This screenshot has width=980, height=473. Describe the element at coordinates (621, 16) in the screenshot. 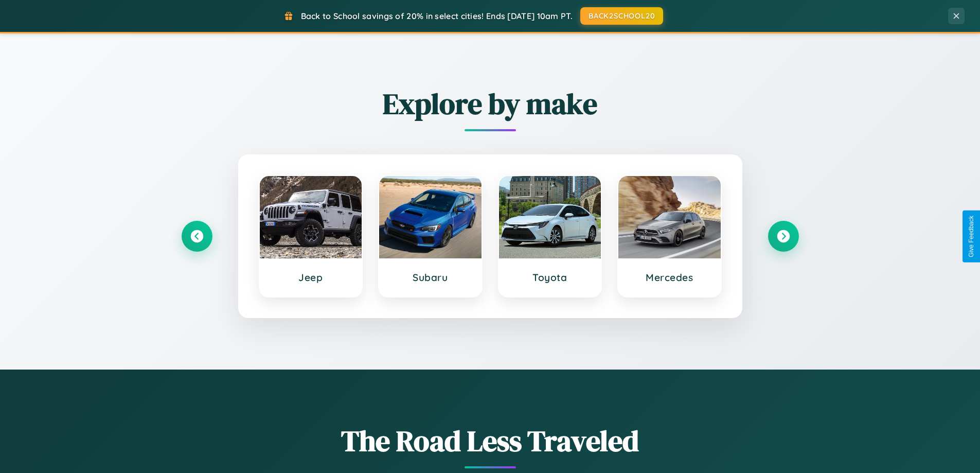

I see `button: BACK2SCHOOL20` at that location.